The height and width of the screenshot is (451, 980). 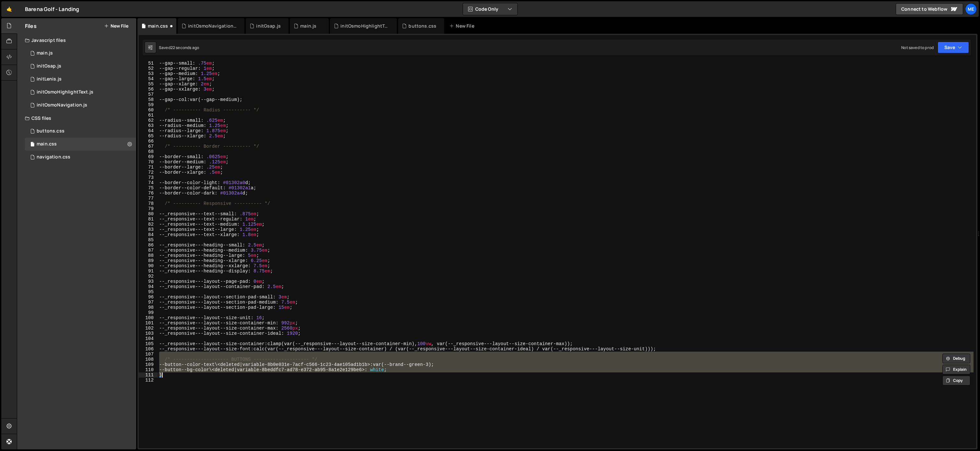 I want to click on div: Barena Golf - Landing, so click(x=52, y=9).